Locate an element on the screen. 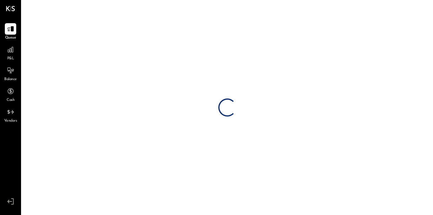 The height and width of the screenshot is (215, 433). a: Cash is located at coordinates (11, 94).